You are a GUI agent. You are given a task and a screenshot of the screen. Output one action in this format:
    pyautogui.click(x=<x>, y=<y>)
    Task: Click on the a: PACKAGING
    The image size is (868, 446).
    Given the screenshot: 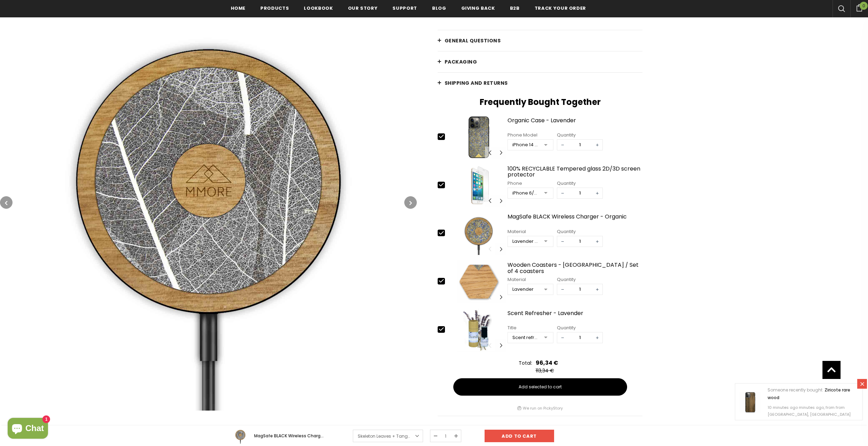 What is the action you would take?
    pyautogui.click(x=540, y=62)
    